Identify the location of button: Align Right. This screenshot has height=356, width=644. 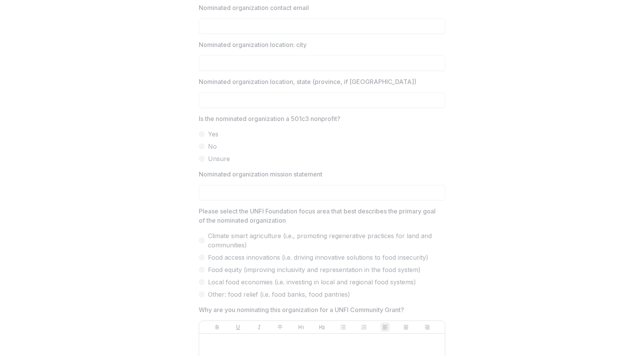
(427, 327).